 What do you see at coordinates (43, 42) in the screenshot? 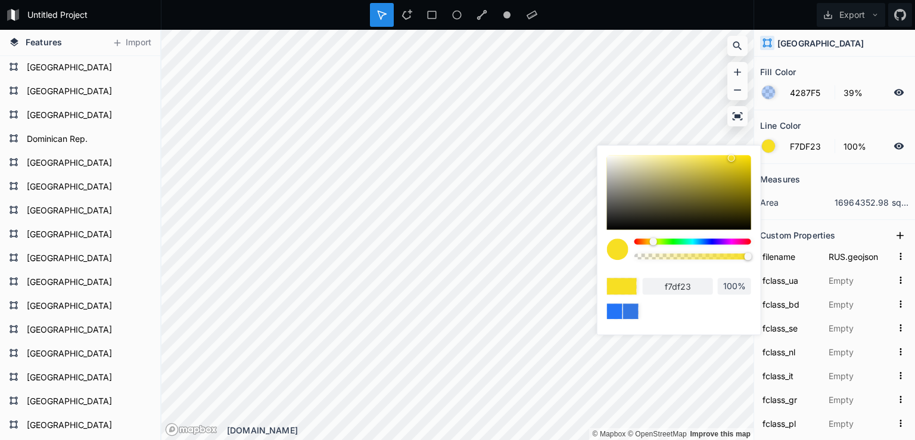
I see `span: Features` at bounding box center [43, 42].